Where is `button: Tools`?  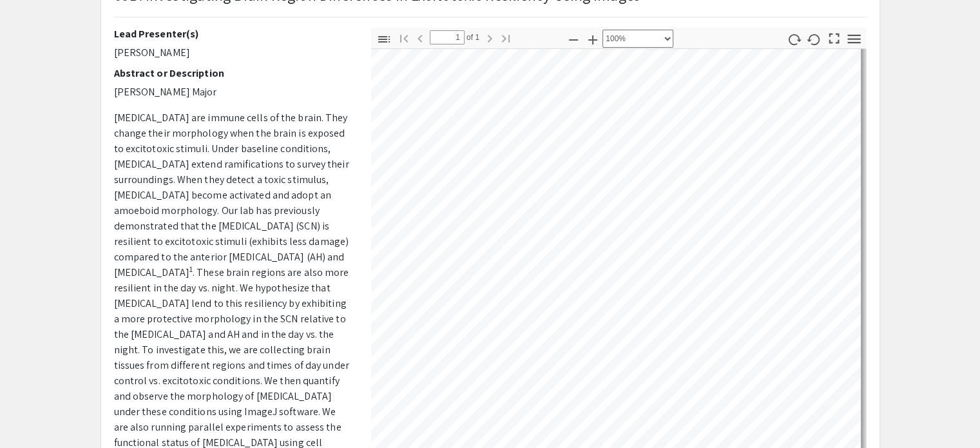 button: Tools is located at coordinates (853, 38).